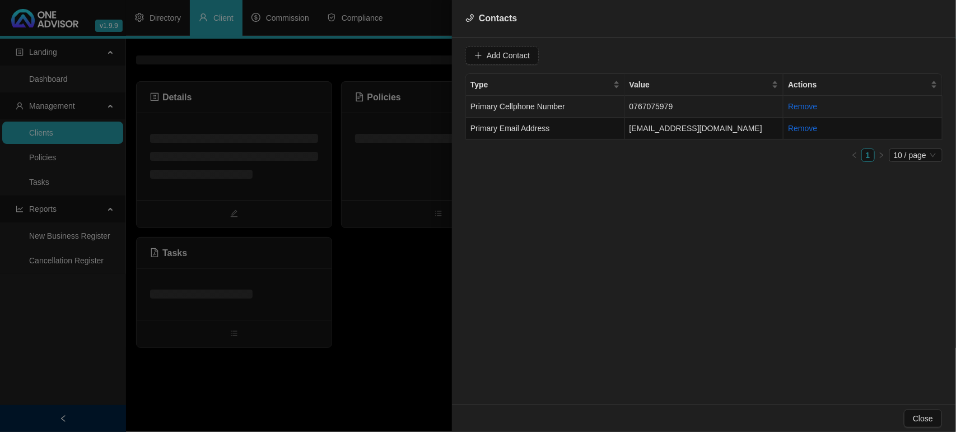 The width and height of the screenshot is (956, 432). Describe the element at coordinates (508, 55) in the screenshot. I see `span: Add Contact` at that location.